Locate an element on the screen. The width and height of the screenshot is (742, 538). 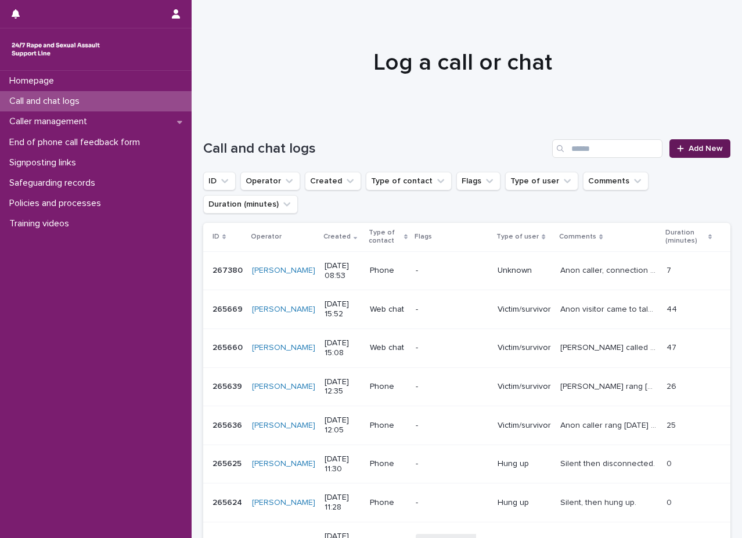
p: 25 is located at coordinates (673, 425).